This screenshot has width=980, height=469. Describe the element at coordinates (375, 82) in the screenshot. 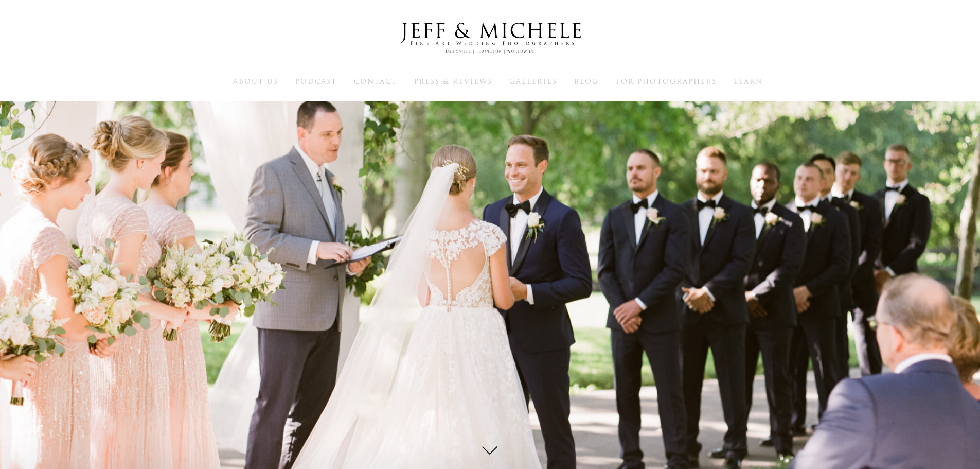

I see `a: Contact` at that location.